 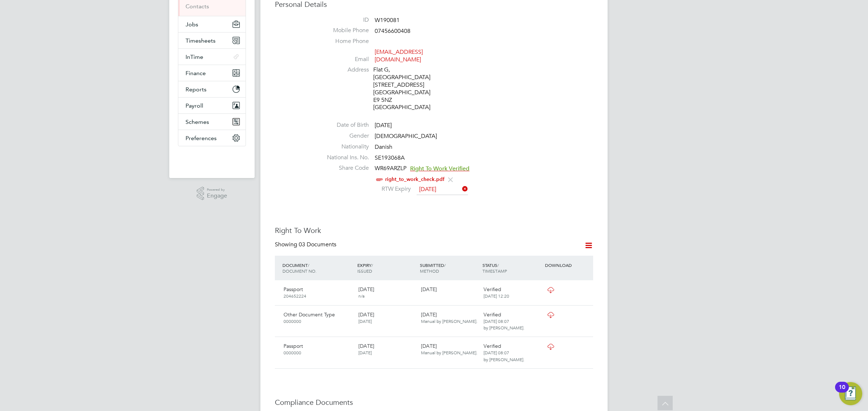 What do you see at coordinates (393, 189) in the screenshot?
I see `label: RTW Expiry` at bounding box center [393, 189].